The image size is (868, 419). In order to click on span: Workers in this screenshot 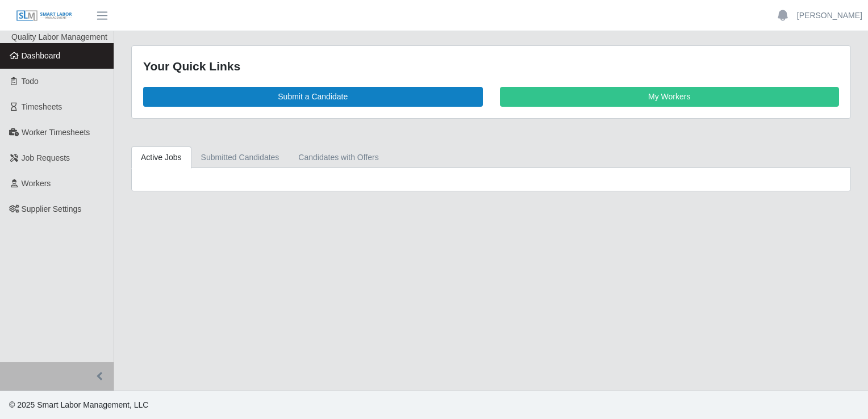, I will do `click(37, 183)`.